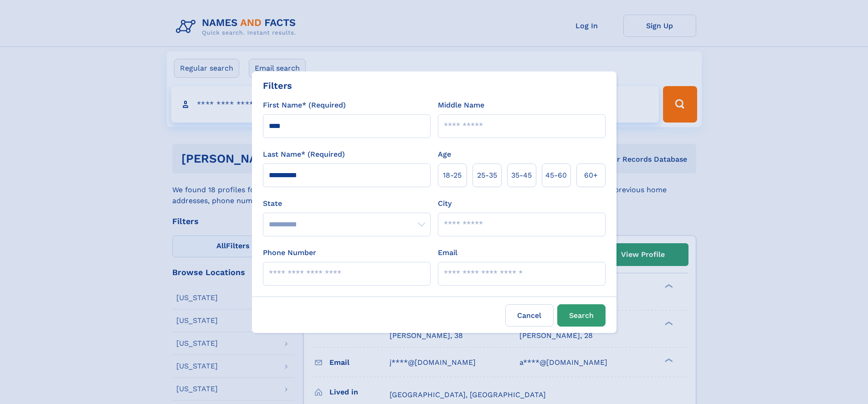  I want to click on div: Filters, so click(277, 86).